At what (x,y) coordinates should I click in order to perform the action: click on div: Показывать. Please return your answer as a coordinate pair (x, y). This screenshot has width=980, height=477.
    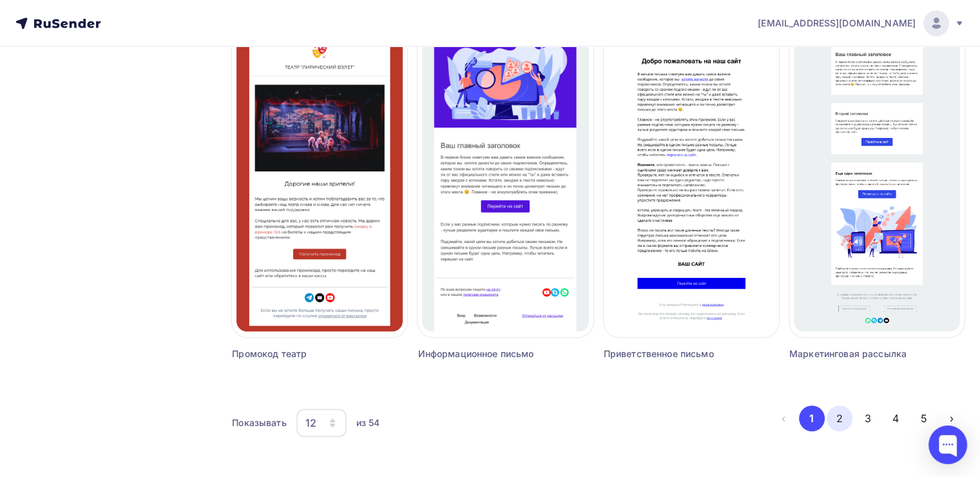
    Looking at the image, I should click on (259, 423).